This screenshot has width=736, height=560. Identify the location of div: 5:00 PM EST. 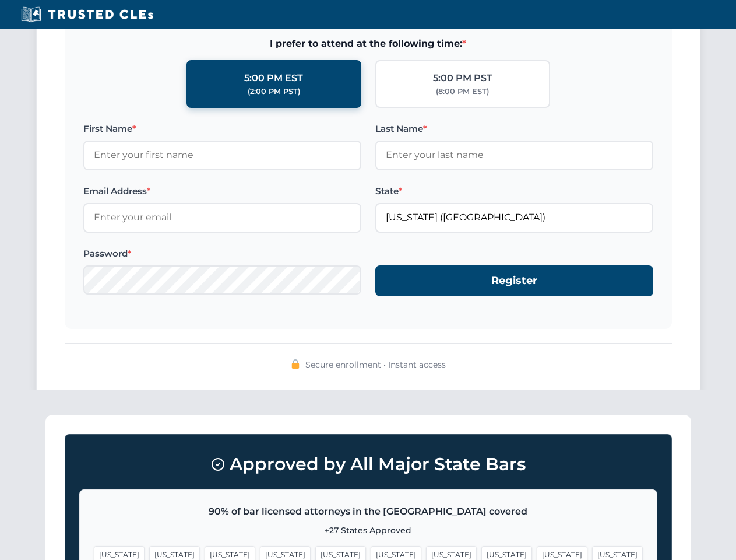
(274, 78).